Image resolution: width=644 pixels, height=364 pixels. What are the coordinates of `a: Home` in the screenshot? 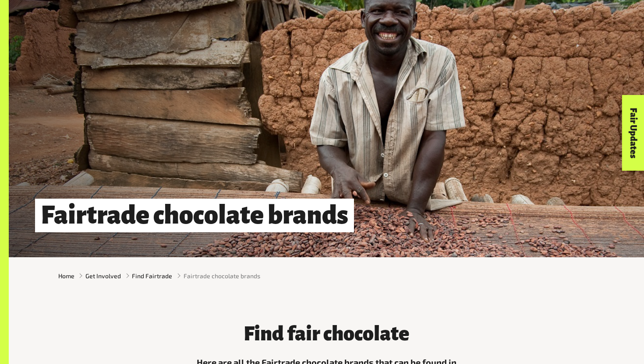 It's located at (66, 276).